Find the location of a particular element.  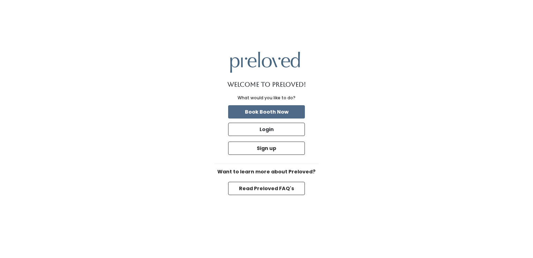

a: Login is located at coordinates (267, 129).